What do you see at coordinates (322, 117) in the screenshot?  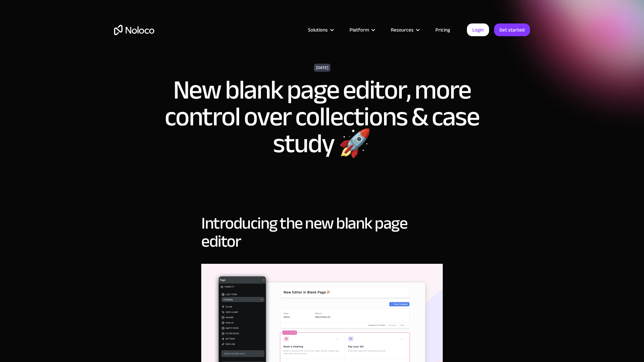 I see `h1: New blank page editor, more control over collections & case study 🚀` at bounding box center [322, 117].